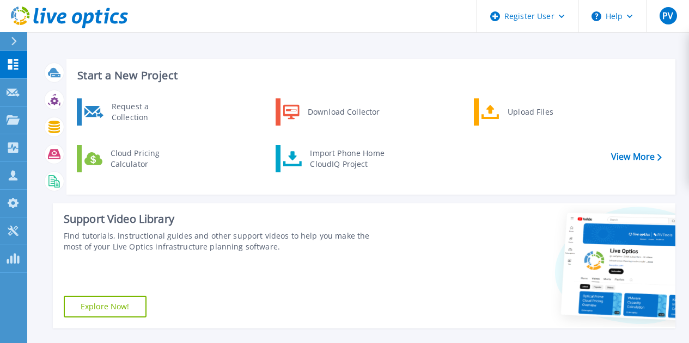 The width and height of the screenshot is (689, 343). What do you see at coordinates (225, 242) in the screenshot?
I see `div: Find tutorials, instructional guides and other support videos to help you make the most of your L...` at bounding box center [225, 242].